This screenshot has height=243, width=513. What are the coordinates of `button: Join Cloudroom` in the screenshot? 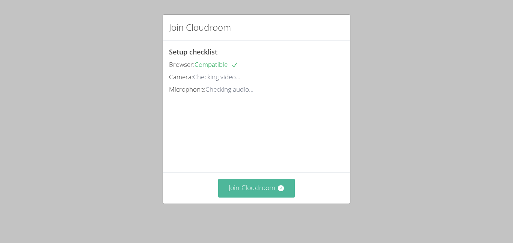 It's located at (256, 188).